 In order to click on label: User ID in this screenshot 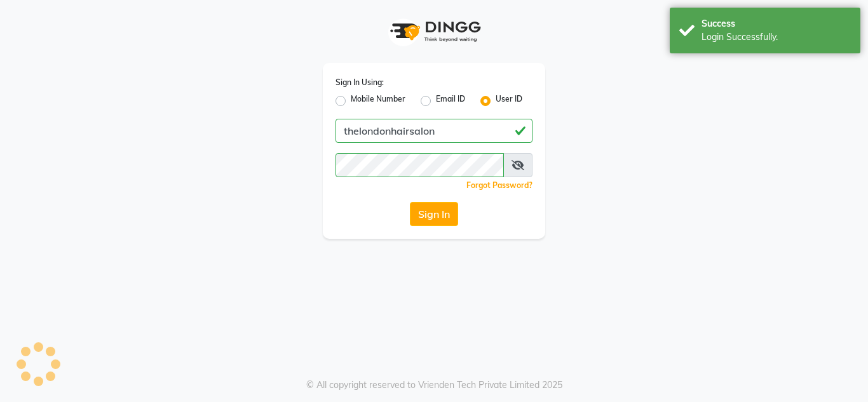, I will do `click(509, 101)`.